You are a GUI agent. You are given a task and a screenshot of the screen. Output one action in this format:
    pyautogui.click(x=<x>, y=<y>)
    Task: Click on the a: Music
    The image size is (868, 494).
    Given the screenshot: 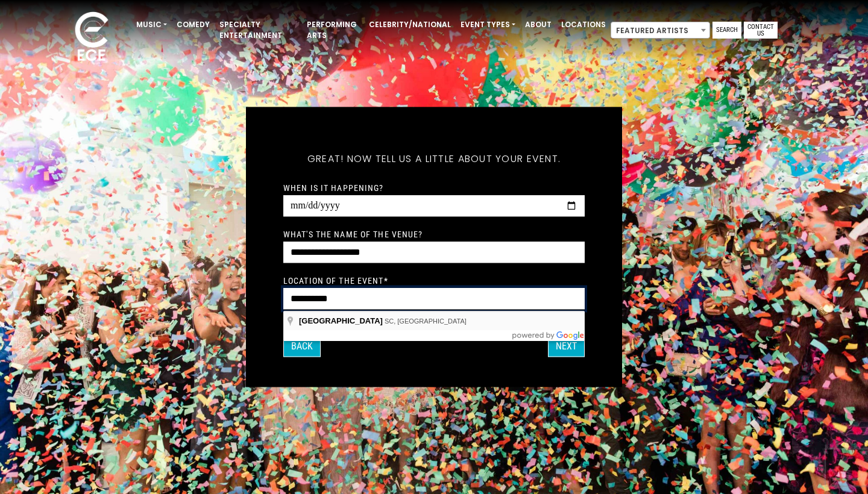 What is the action you would take?
    pyautogui.click(x=152, y=25)
    